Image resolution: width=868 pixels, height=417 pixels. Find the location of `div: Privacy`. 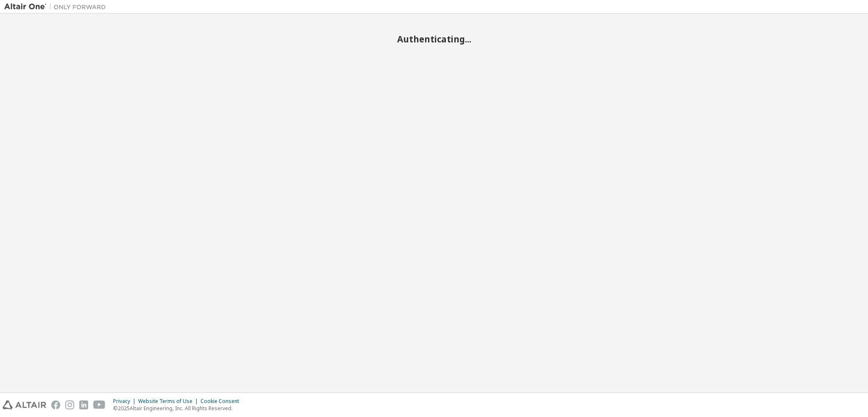

div: Privacy is located at coordinates (125, 401).